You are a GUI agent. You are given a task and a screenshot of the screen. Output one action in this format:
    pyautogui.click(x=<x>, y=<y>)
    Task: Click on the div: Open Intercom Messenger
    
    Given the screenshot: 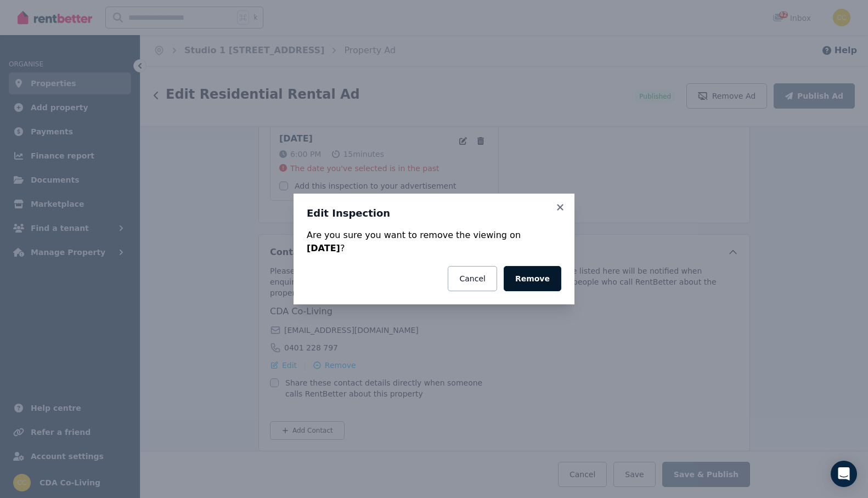 What is the action you would take?
    pyautogui.click(x=844, y=474)
    